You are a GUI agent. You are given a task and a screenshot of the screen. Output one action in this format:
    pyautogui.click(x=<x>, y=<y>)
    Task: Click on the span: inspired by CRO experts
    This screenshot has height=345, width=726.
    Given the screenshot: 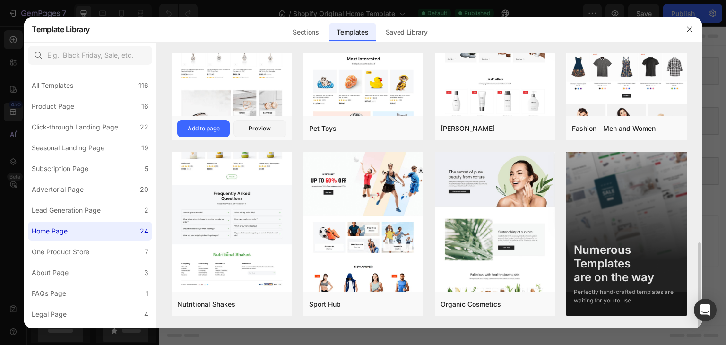 What is the action you would take?
    pyautogui.click(x=210, y=221)
    